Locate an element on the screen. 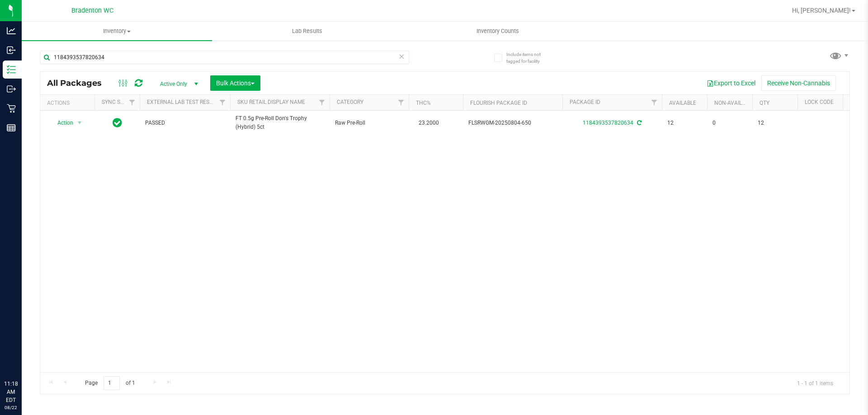 This screenshot has height=415, width=868. a: External Lab Test Result is located at coordinates (182, 102).